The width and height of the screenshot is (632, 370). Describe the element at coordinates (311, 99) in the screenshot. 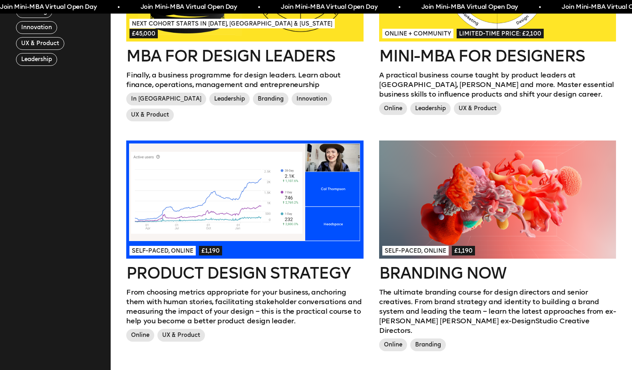

I see `span: Innovation` at that location.